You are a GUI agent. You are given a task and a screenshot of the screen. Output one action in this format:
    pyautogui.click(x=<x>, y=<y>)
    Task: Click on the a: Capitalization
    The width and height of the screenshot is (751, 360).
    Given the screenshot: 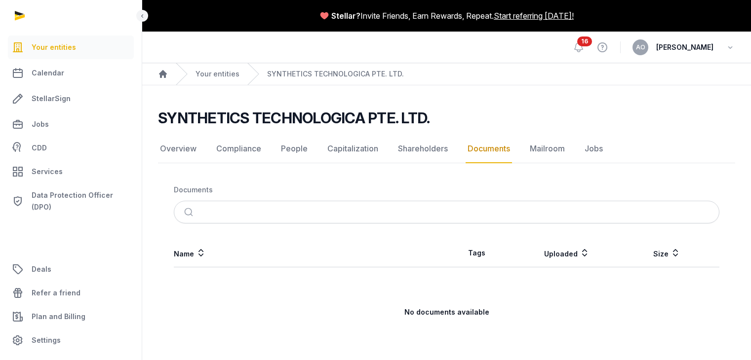 What is the action you would take?
    pyautogui.click(x=353, y=149)
    